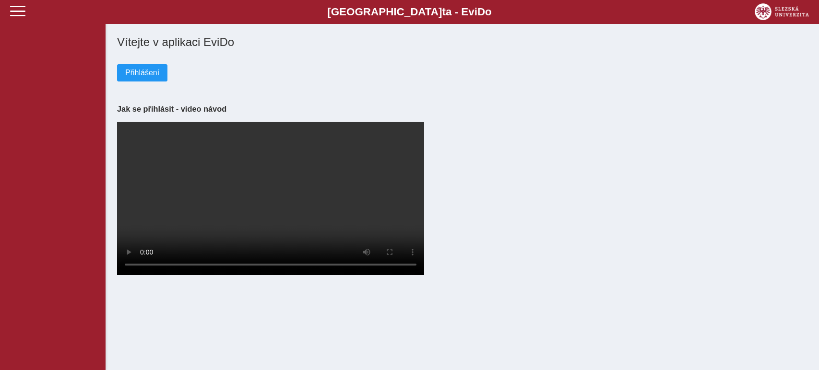 The height and width of the screenshot is (370, 819). What do you see at coordinates (443, 12) in the screenshot?
I see `span: t` at bounding box center [443, 12].